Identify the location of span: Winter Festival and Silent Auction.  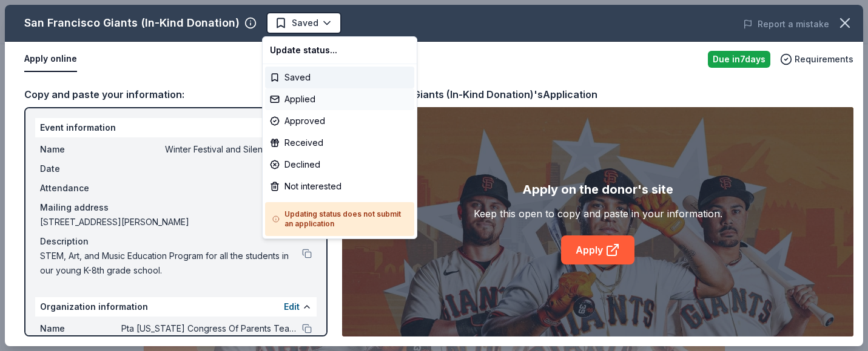
(260, 22).